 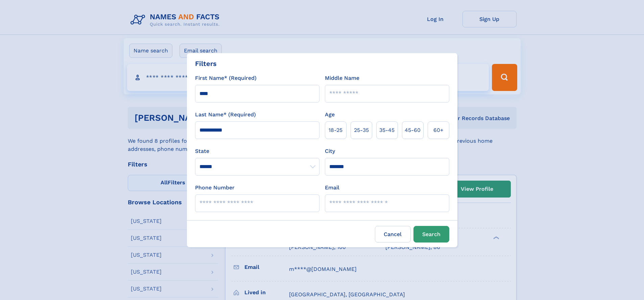 I want to click on div: Filters, so click(x=206, y=63).